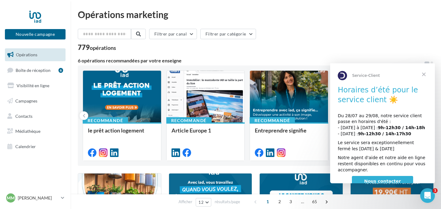  Describe the element at coordinates (35, 34) in the screenshot. I see `button: Nouvelle campagne` at that location.